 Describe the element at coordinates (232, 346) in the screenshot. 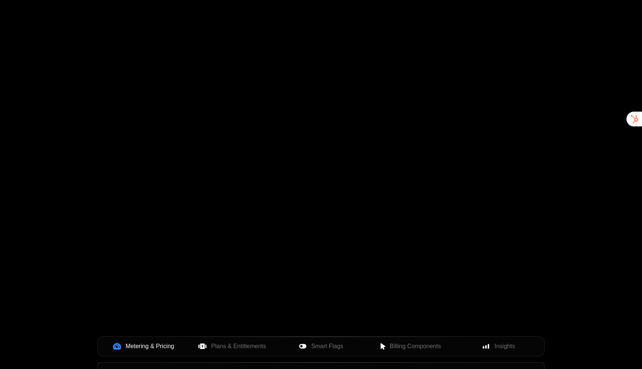

I see `button: Plans & Entitlements` at that location.